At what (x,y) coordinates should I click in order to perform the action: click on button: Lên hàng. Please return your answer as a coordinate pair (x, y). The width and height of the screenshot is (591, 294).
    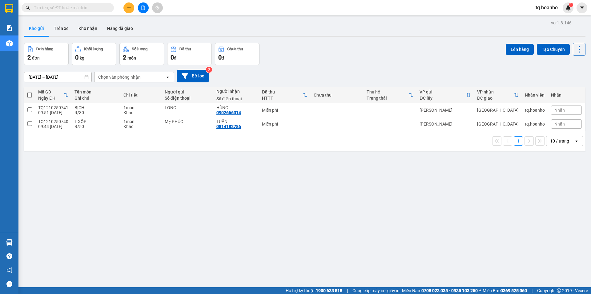
    Looking at the image, I should click on (520, 49).